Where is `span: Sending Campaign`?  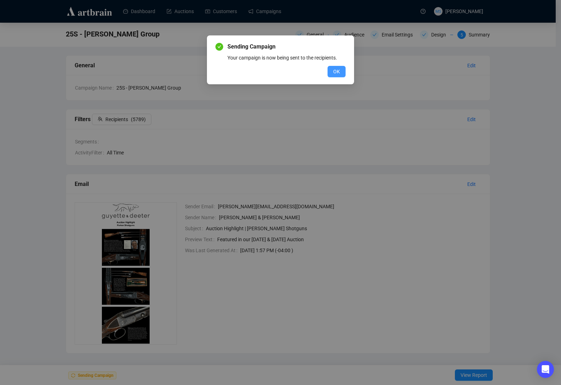
span: Sending Campaign is located at coordinates (287, 47).